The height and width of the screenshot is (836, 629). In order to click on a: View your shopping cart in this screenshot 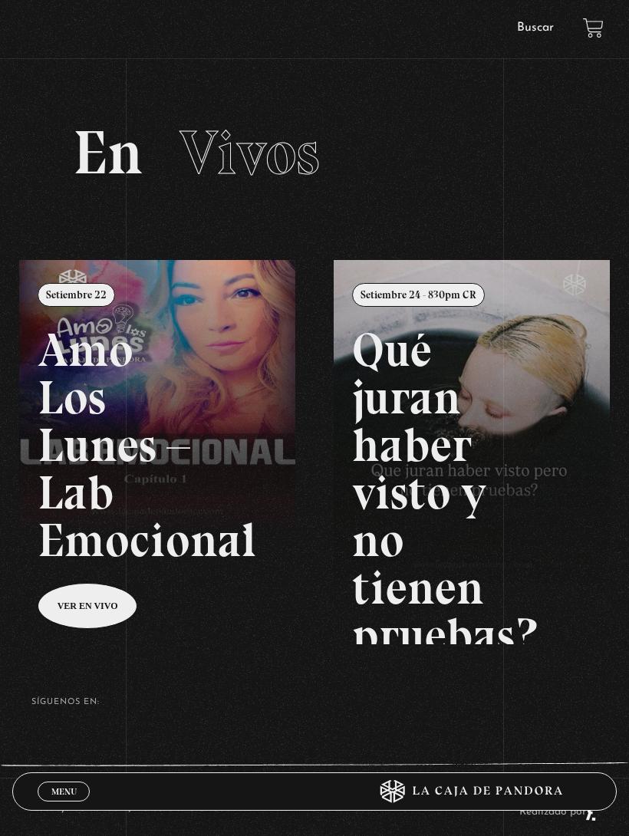, I will do `click(593, 28)`.